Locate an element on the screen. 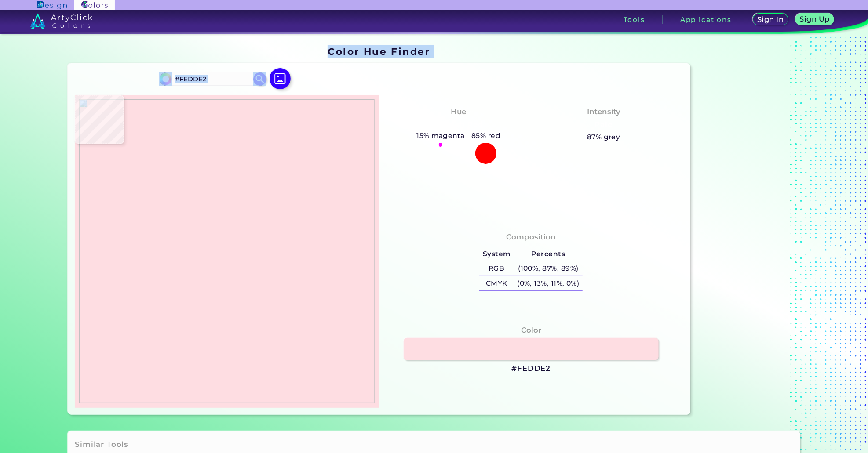 The height and width of the screenshot is (453, 868). h5: 85% red is located at coordinates (486, 136).